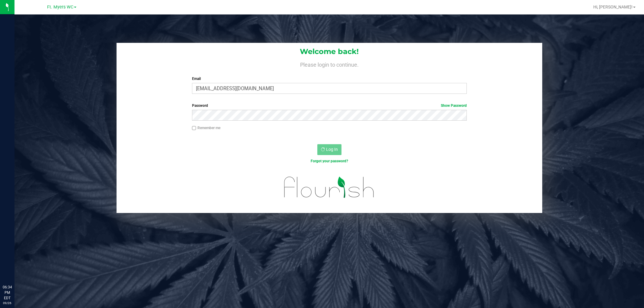 The width and height of the screenshot is (644, 308). Describe the element at coordinates (453, 105) in the screenshot. I see `a: Show Password` at that location.